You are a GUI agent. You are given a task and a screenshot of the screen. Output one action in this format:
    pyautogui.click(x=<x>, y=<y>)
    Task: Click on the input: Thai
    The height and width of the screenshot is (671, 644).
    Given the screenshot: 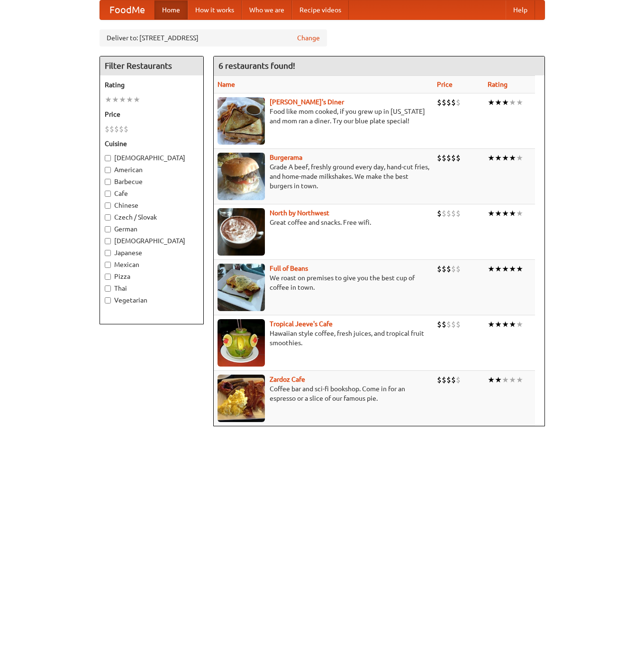 What is the action you would take?
    pyautogui.click(x=108, y=288)
    